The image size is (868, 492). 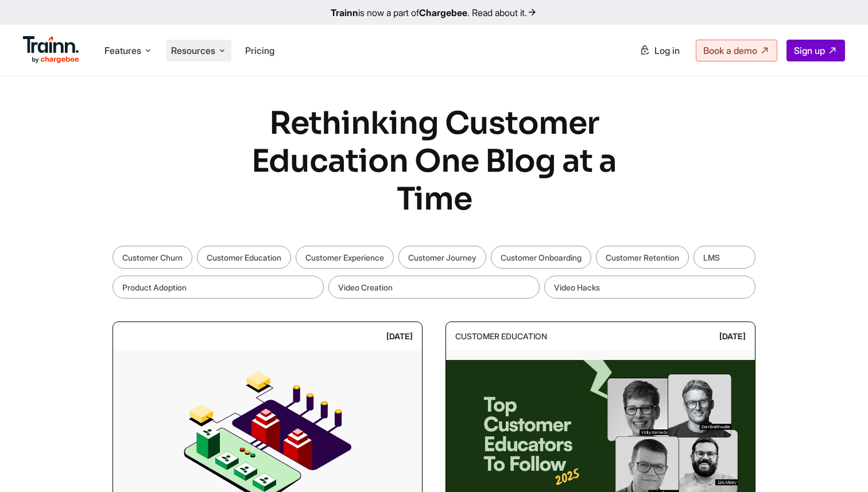 What do you see at coordinates (725, 257) in the screenshot?
I see `a: LMS` at bounding box center [725, 257].